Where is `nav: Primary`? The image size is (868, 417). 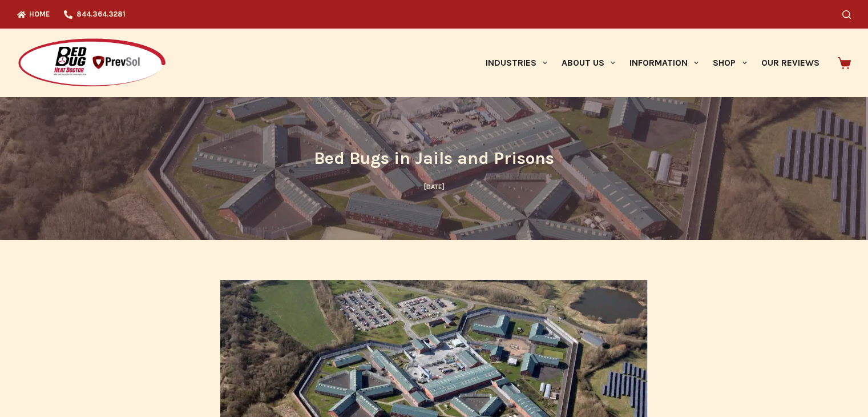
nav: Primary is located at coordinates (652, 63).